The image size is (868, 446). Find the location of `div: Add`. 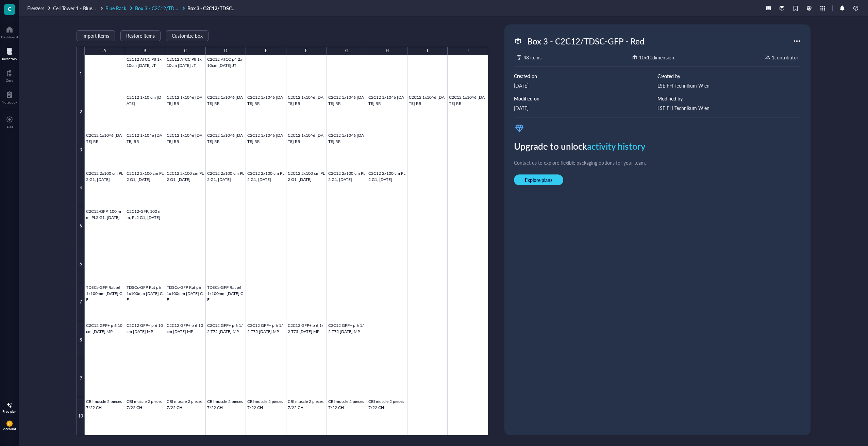

div: Add is located at coordinates (10, 127).